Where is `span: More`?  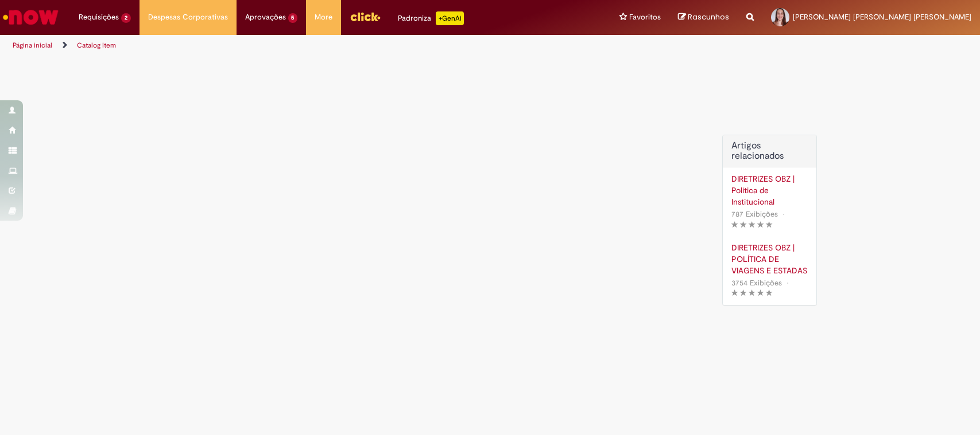 span: More is located at coordinates (323, 17).